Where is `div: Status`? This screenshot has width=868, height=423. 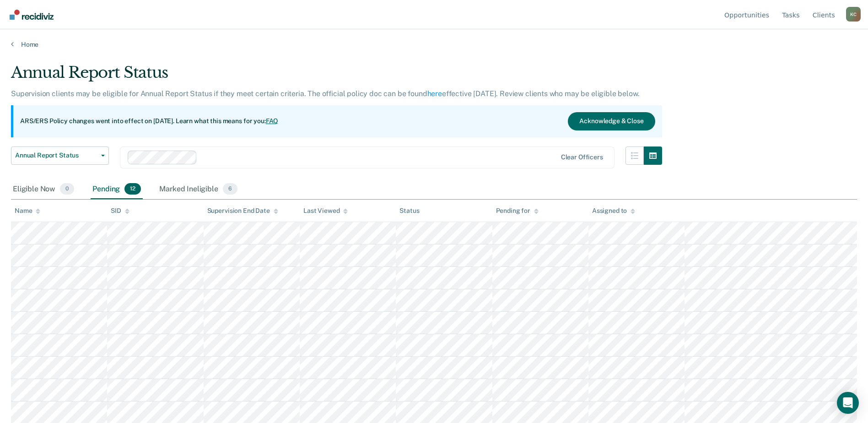 div: Status is located at coordinates (409, 211).